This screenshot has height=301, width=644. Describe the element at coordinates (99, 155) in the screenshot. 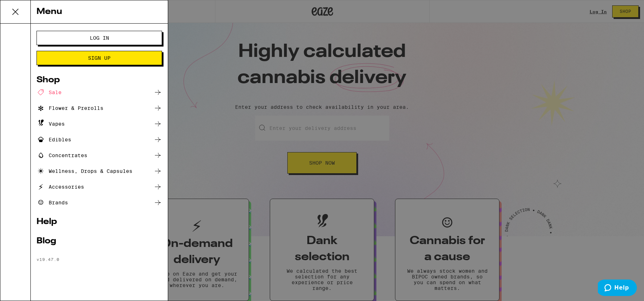

I see `a: Concentrates` at that location.